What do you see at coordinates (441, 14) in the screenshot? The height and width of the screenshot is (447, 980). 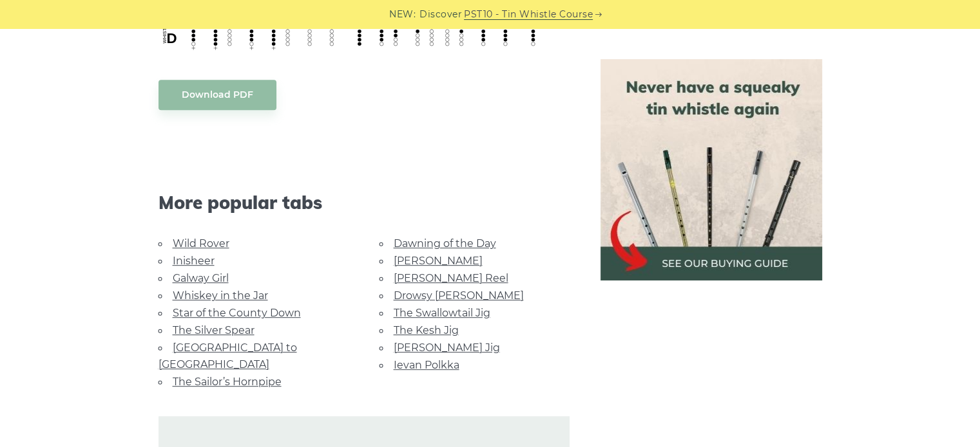 I see `span: Discover` at bounding box center [441, 14].